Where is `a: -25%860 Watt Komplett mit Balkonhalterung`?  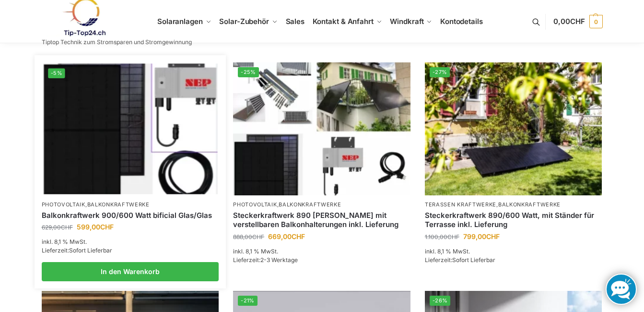
a: -25%860 Watt Komplett mit Balkonhalterung is located at coordinates (322, 129).